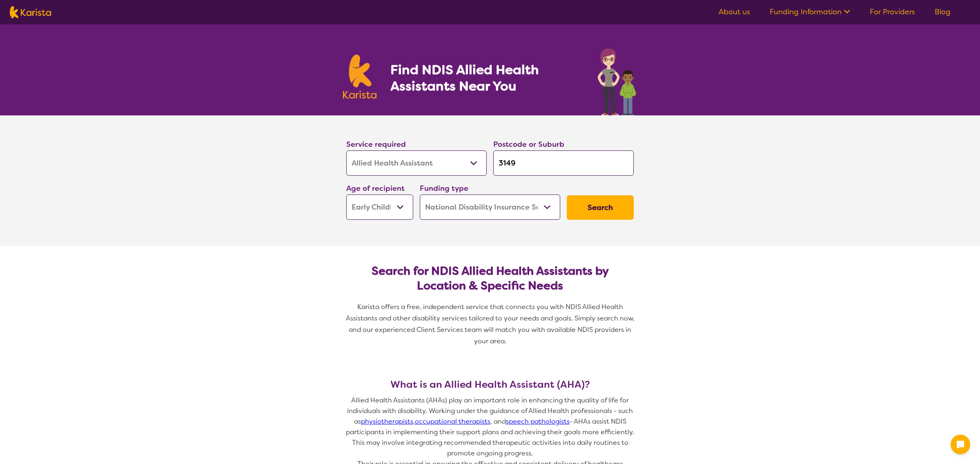 This screenshot has width=980, height=464. What do you see at coordinates (537, 421) in the screenshot?
I see `a: speech pathologists` at bounding box center [537, 421].